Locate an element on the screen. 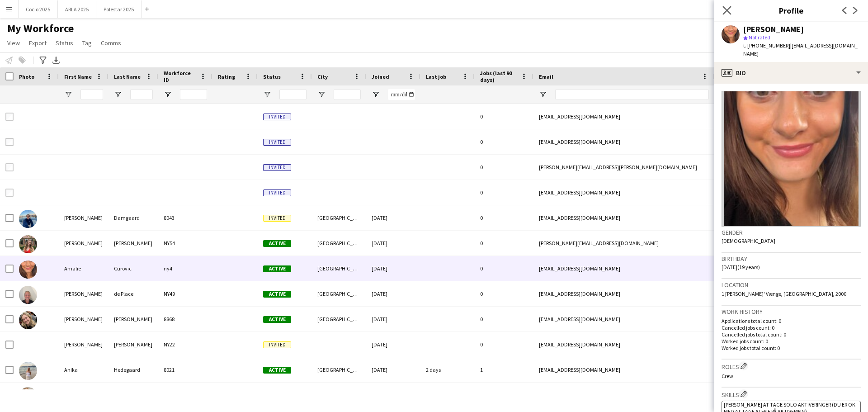  div: NY54 is located at coordinates (185, 243).